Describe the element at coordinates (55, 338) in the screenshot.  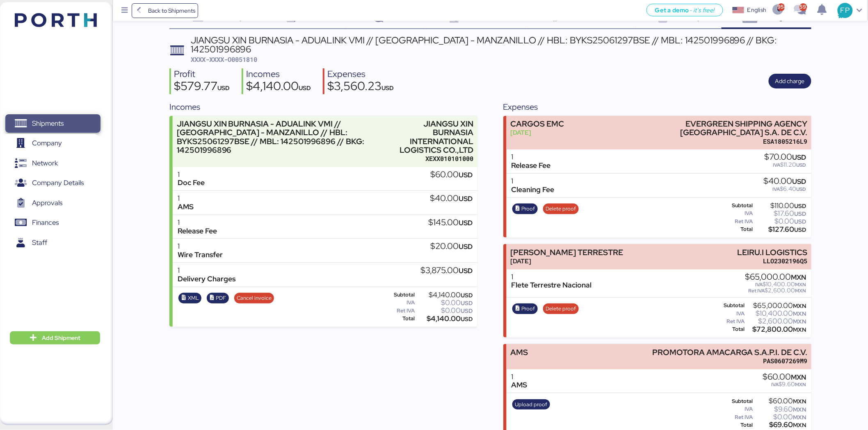
I see `button: Add Shipment` at that location.